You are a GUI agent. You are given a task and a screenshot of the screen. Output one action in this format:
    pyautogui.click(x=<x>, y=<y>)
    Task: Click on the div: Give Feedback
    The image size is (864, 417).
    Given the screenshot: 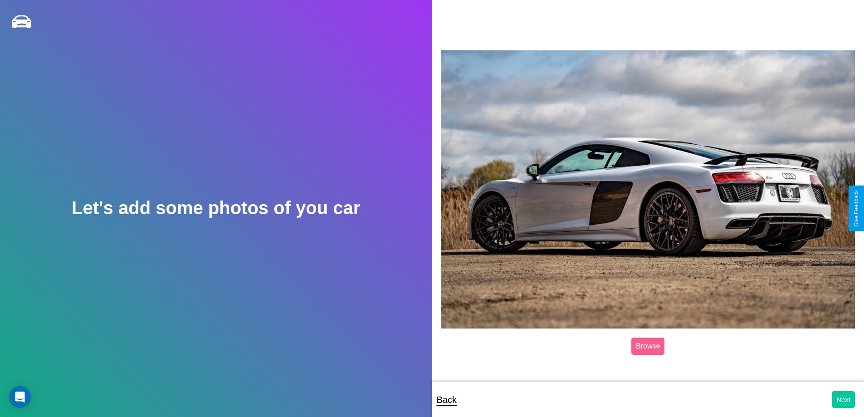 What is the action you would take?
    pyautogui.click(x=856, y=208)
    